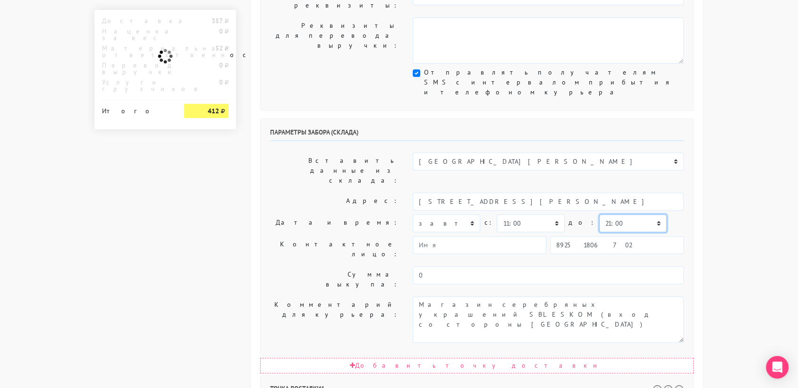 The width and height of the screenshot is (798, 388). Describe the element at coordinates (477, 366) in the screenshot. I see `div: Добавить точку доставки` at that location.